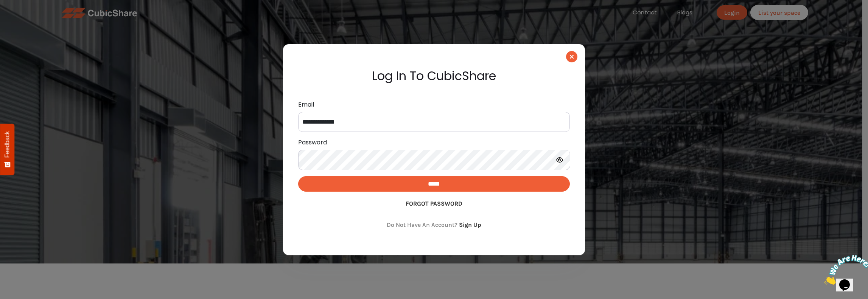 The height and width of the screenshot is (299, 868). What do you see at coordinates (306, 106) in the screenshot?
I see `label: Email` at bounding box center [306, 106].